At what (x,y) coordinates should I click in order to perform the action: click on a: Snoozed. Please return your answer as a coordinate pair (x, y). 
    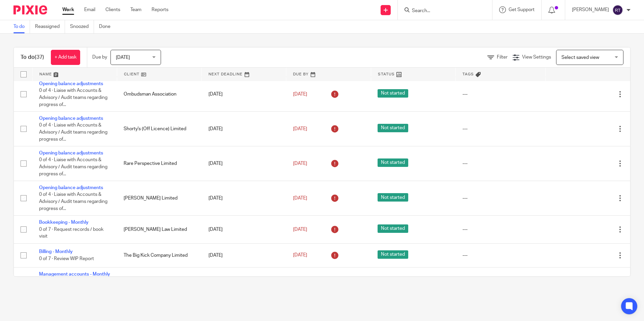
    Looking at the image, I should click on (82, 26).